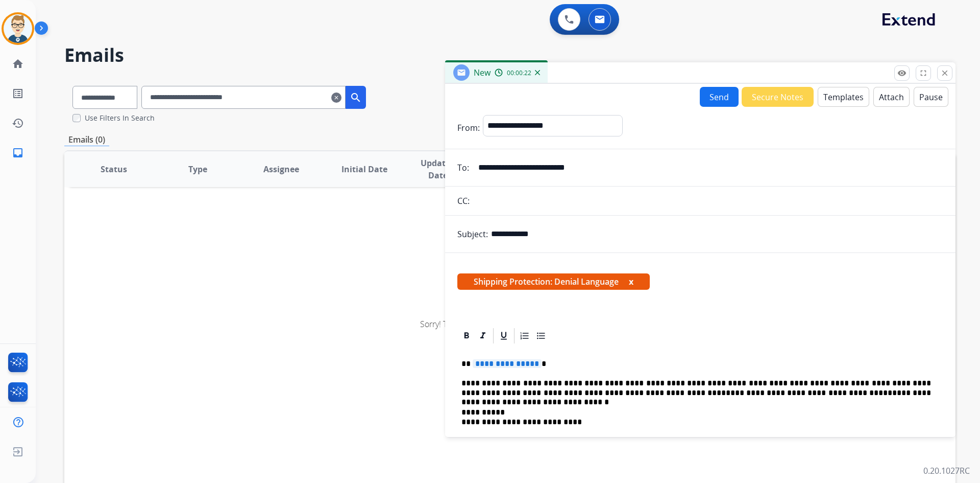 Image resolution: width=980 pixels, height=483 pixels. Describe the element at coordinates (931, 97) in the screenshot. I see `button: Pause` at that location.